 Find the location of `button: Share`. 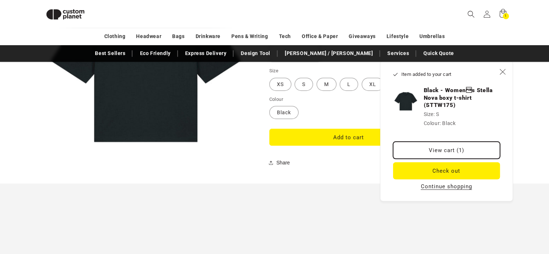

button: Share is located at coordinates (281, 162).